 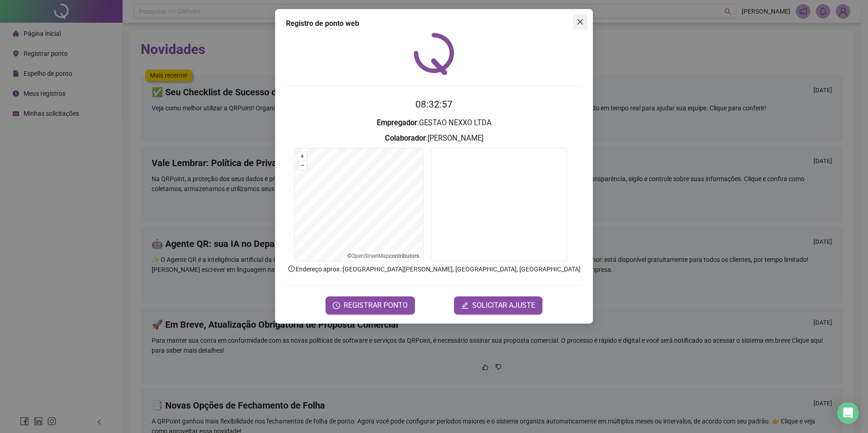 I want to click on span: clock-circle, so click(x=336, y=305).